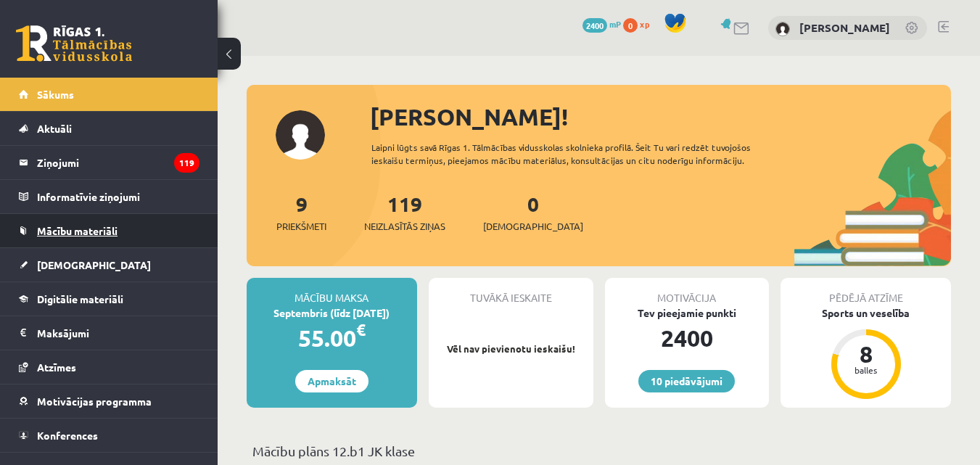  Describe the element at coordinates (599, 451) in the screenshot. I see `p: Mācību plāns 12.b1 JK klase` at that location.